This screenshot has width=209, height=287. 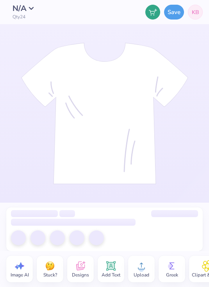 I want to click on span: Upload, so click(x=141, y=274).